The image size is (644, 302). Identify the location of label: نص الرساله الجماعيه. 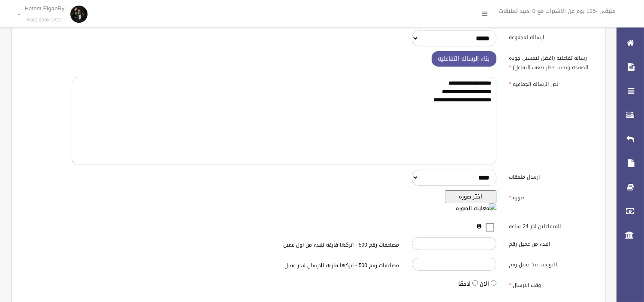
(551, 83).